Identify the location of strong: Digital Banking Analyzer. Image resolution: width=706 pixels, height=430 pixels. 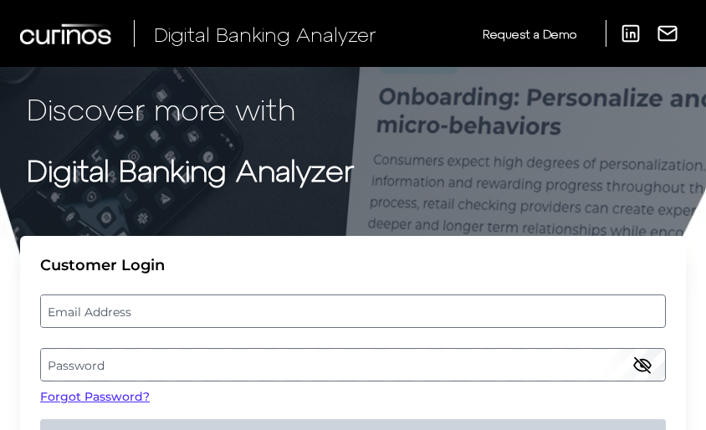
(190, 169).